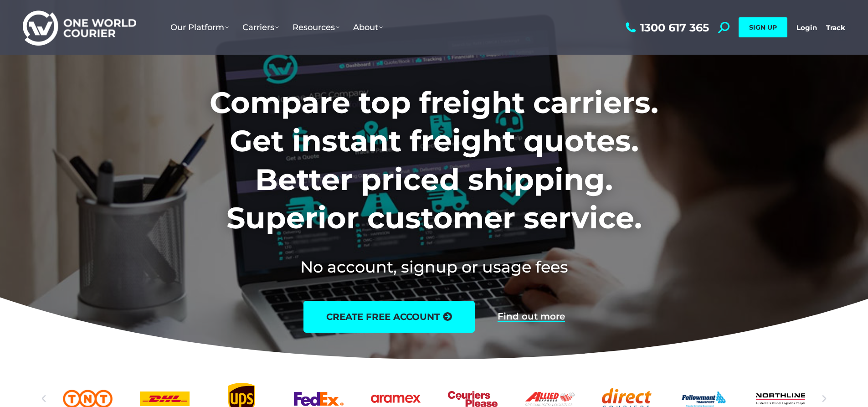 The height and width of the screenshot is (407, 868). What do you see at coordinates (316, 27) in the screenshot?
I see `span: Resources` at bounding box center [316, 27].